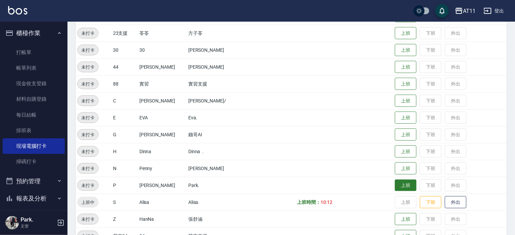 The image size is (515, 235). What do you see at coordinates (34, 198) in the screenshot?
I see `button: 報表及分析` at bounding box center [34, 198].